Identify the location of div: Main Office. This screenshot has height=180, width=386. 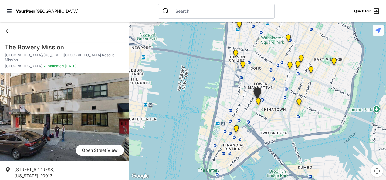
(236, 130).